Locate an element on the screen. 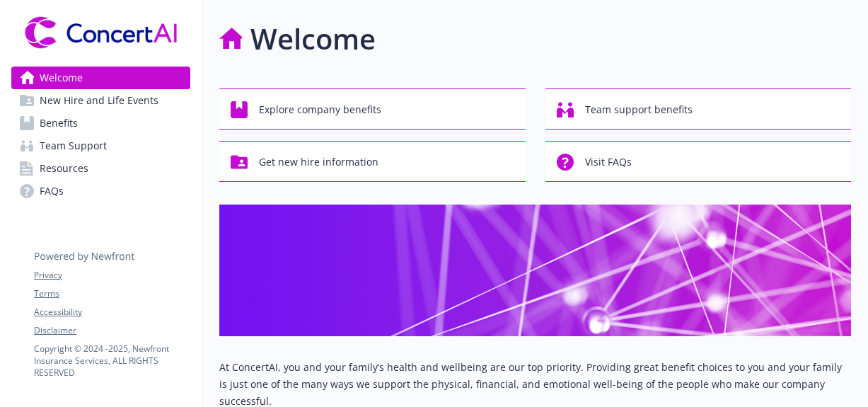 The width and height of the screenshot is (868, 407). span: FAQs is located at coordinates (51, 191).